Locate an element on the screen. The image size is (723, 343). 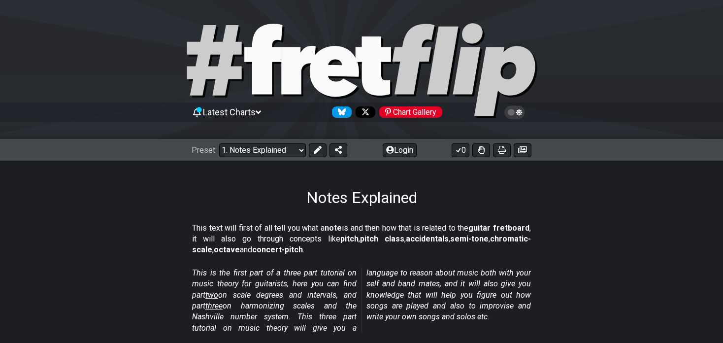
span: Preset is located at coordinates (203, 150).